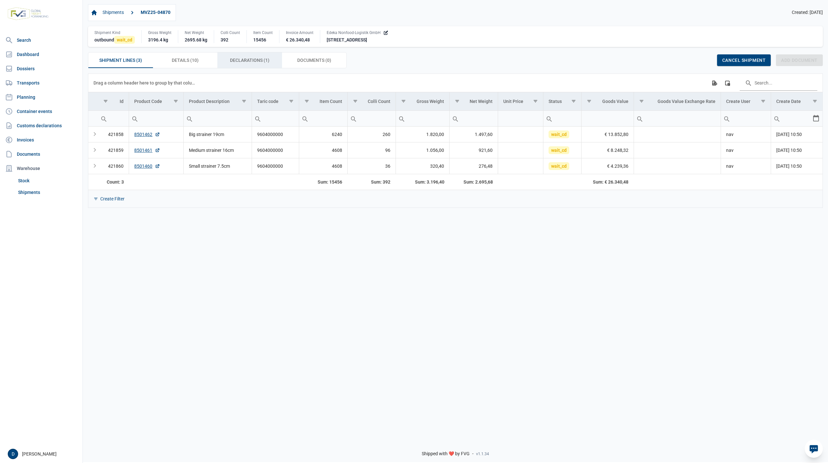 This screenshot has width=828, height=463. I want to click on div: Column Chooser, so click(727, 83).